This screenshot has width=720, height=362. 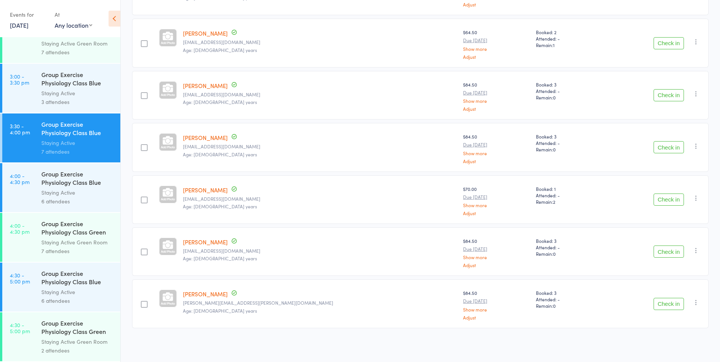 I want to click on a: 3:30 -4:00 pmGroup Exercise Physiology Class Blue RoomStaying Active7 attendees, so click(x=61, y=138).